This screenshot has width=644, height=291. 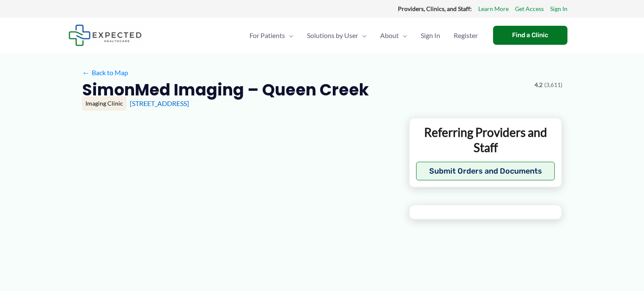 What do you see at coordinates (105, 35) in the screenshot?
I see `img: Expected Healthcare Logo - side, dark font, small` at bounding box center [105, 35].